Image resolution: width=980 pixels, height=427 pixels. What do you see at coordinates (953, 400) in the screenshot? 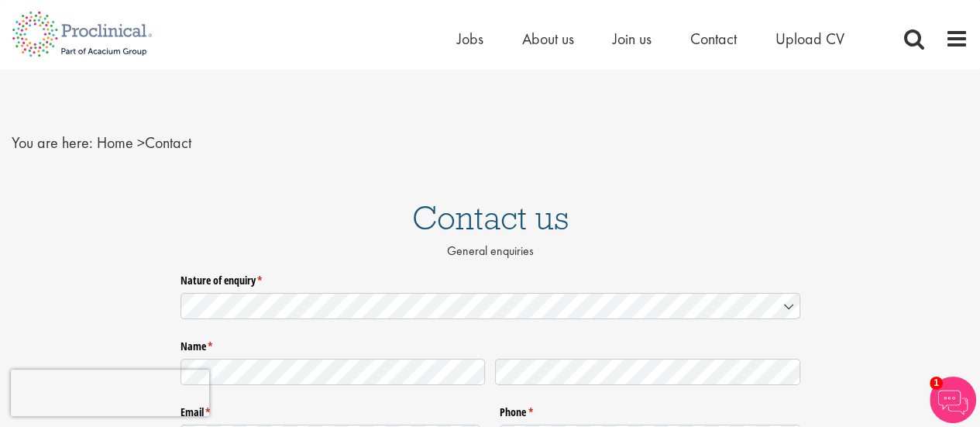
I see `img: Chatbot` at bounding box center [953, 400].